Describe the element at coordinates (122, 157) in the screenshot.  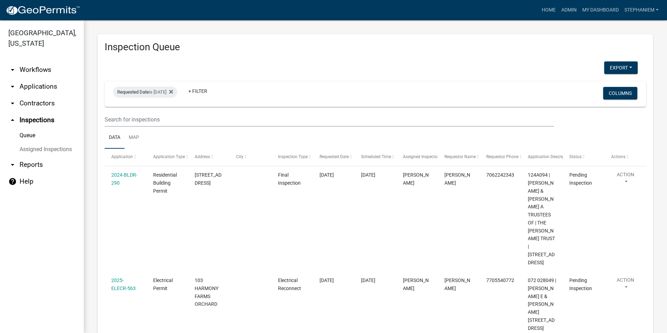
I see `span: Application` at that location.